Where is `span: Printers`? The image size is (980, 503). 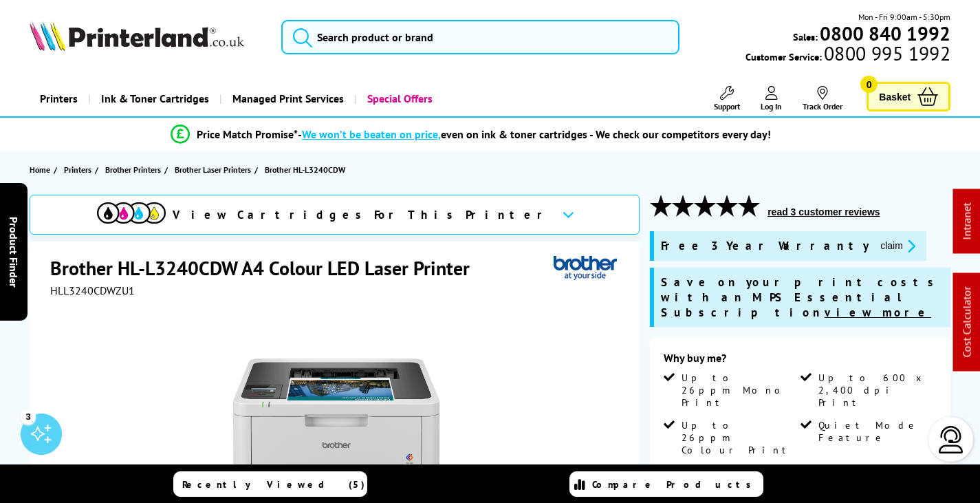 span: Printers is located at coordinates (78, 169).